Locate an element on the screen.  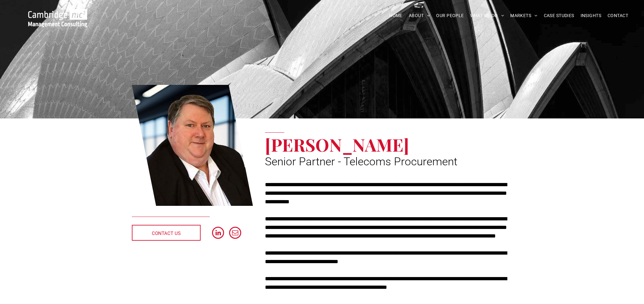
a: HOME is located at coordinates (395, 16).